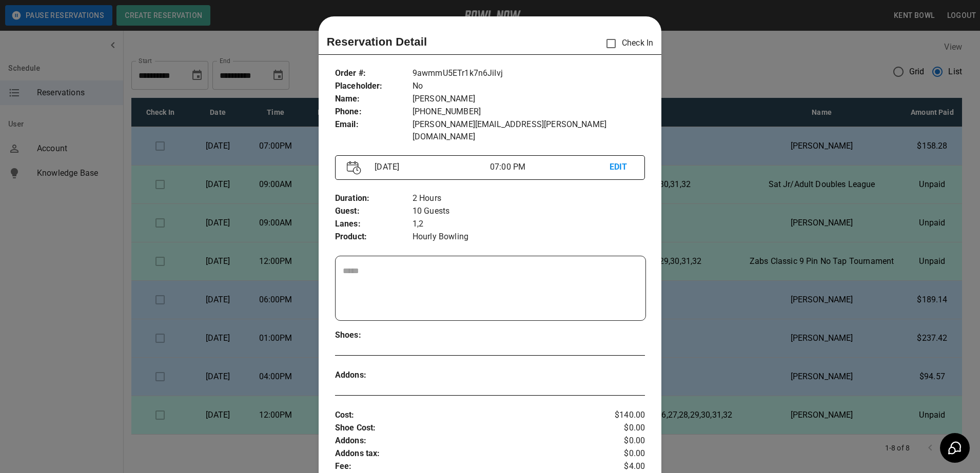 Image resolution: width=980 pixels, height=473 pixels. Describe the element at coordinates (528, 211) in the screenshot. I see `p: 10 Guests` at that location.